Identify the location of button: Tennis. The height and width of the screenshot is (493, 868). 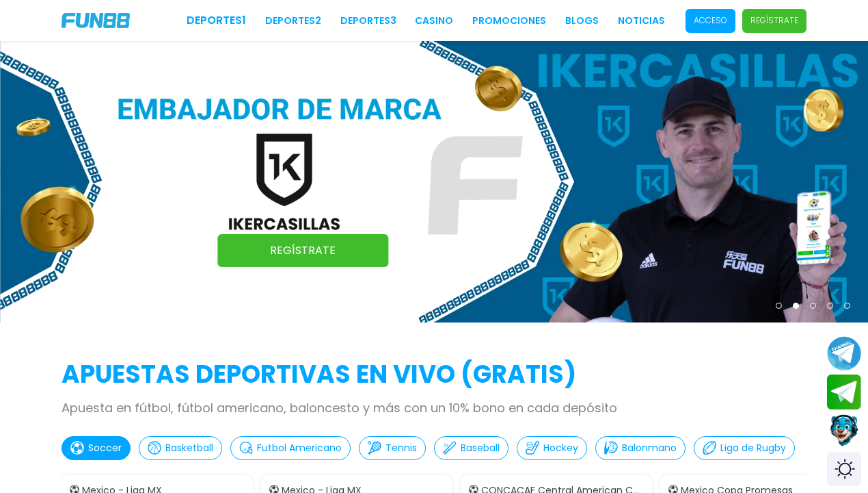
(392, 448).